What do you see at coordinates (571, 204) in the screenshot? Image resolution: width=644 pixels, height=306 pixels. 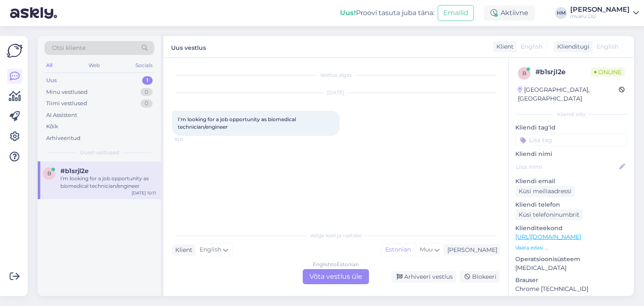 I see `p: Kliendi telefon` at bounding box center [571, 204].